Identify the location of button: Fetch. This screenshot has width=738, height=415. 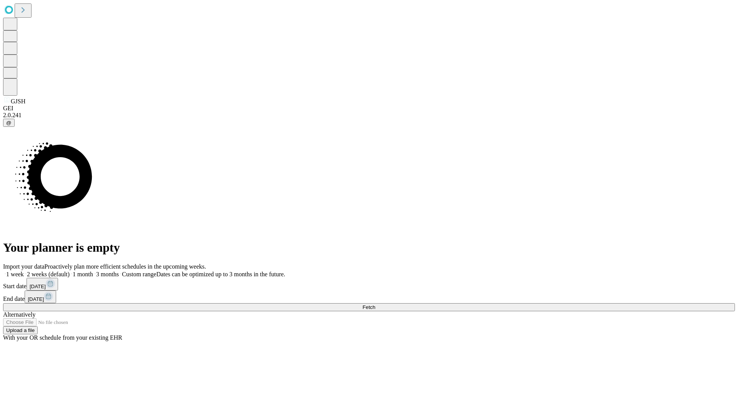
(369, 307).